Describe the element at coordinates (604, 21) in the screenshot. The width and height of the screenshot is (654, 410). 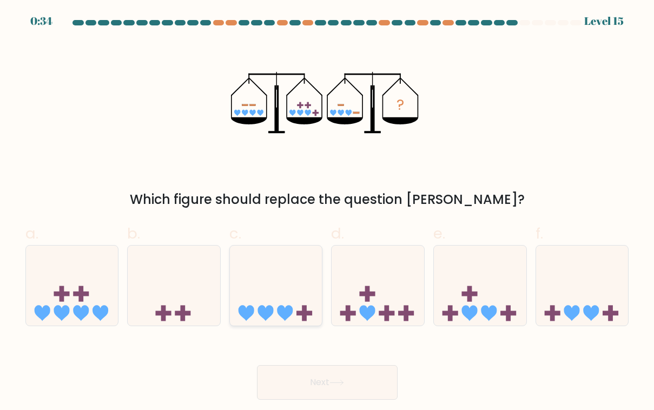
I see `div: Level 15` at that location.